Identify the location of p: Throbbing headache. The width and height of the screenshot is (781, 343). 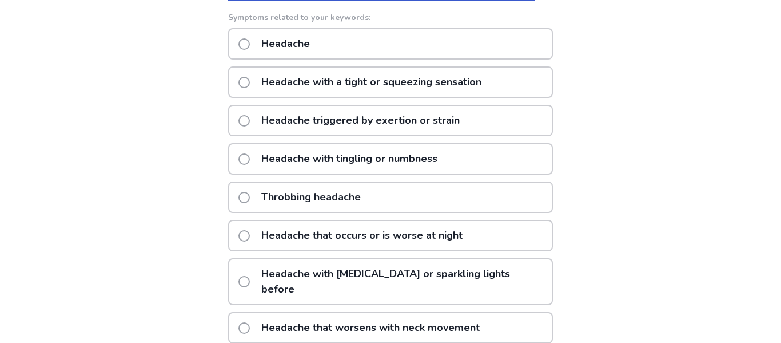
(311, 197).